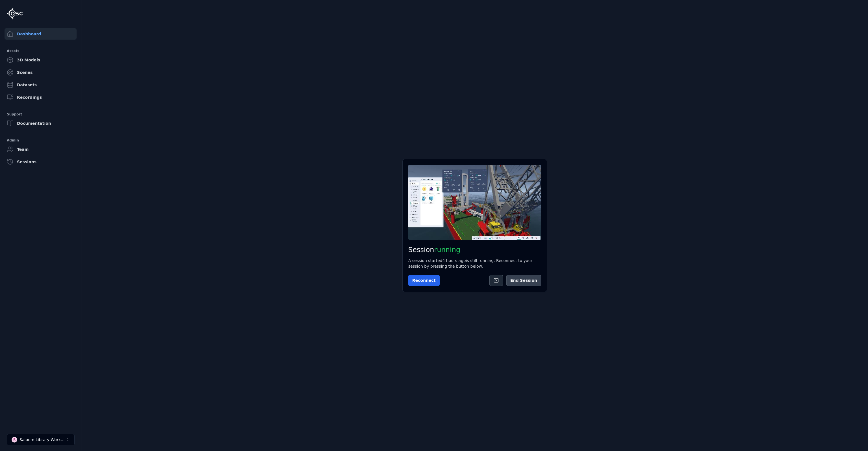 The width and height of the screenshot is (868, 451). What do you see at coordinates (40, 114) in the screenshot?
I see `div: Support` at bounding box center [40, 114].